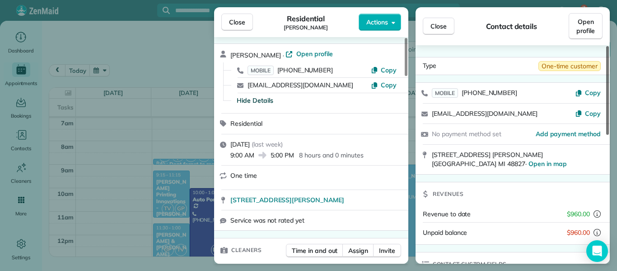 The width and height of the screenshot is (617, 271). Describe the element at coordinates (568, 134) in the screenshot. I see `a: Add payment method` at that location.